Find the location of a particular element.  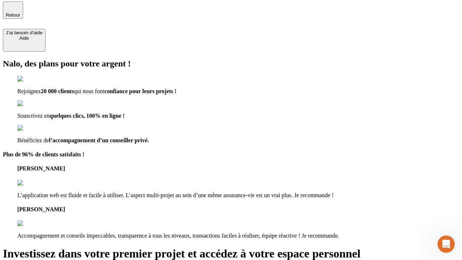

h2: Nalo, des plans pour votre argent ! is located at coordinates (231, 63).